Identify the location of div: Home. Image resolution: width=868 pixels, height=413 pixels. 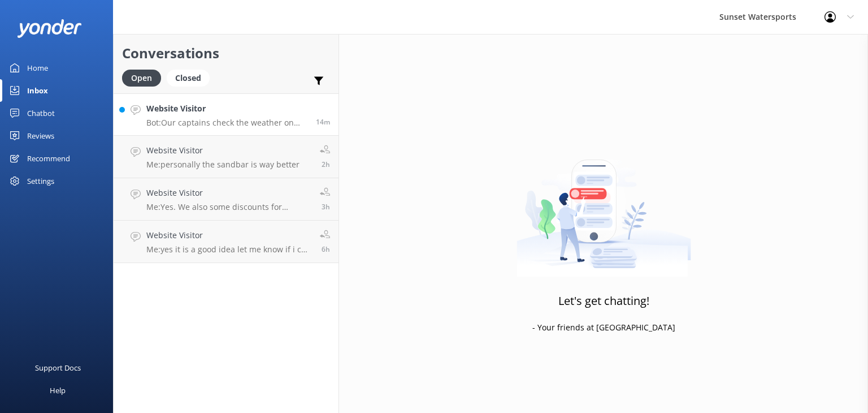
(37, 68).